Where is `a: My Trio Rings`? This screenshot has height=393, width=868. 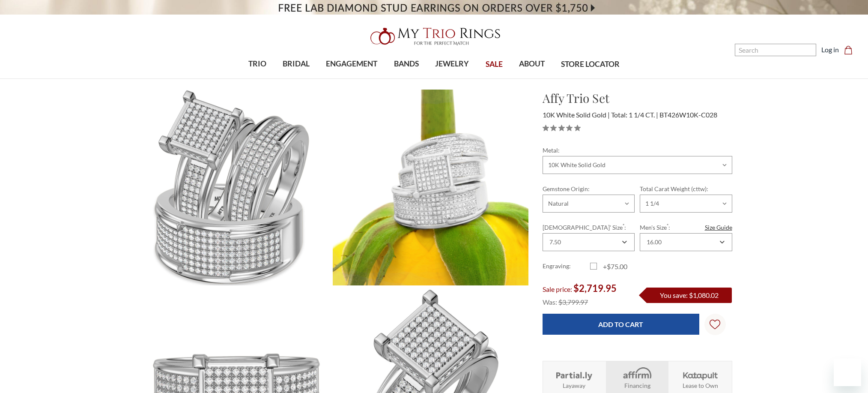
a: My Trio Rings is located at coordinates (434, 37).